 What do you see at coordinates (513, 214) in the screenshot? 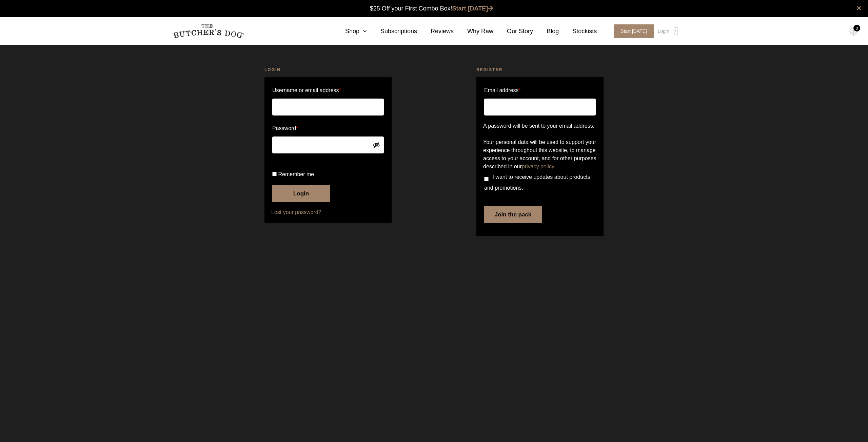
I see `button: Join the pack` at bounding box center [513, 214].